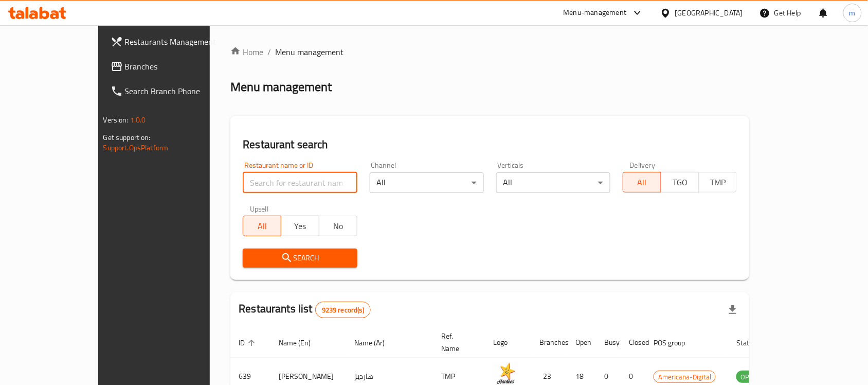 This screenshot has width=868, height=385. Describe the element at coordinates (281, 87) in the screenshot. I see `h2: Menu management` at that location.